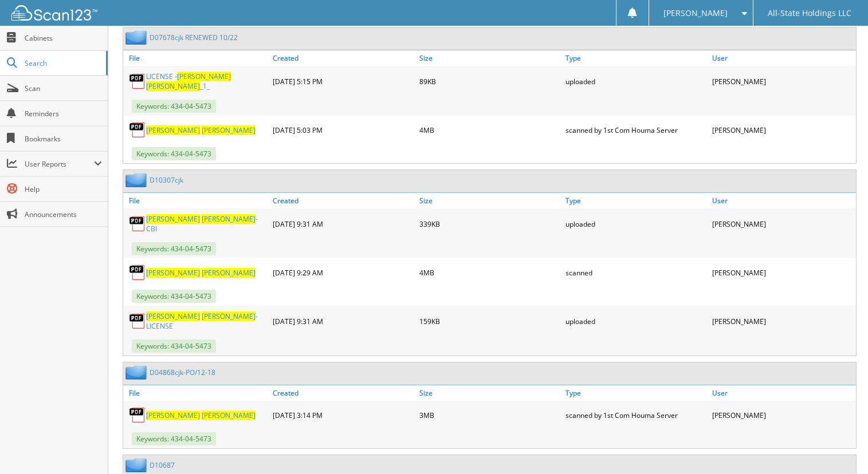  Describe the element at coordinates (59, 163) in the screenshot. I see `span: User Reports` at that location.